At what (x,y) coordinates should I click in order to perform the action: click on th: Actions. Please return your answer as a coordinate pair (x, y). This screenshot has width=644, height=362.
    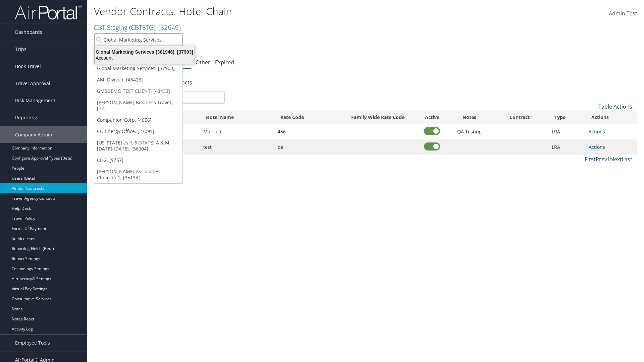
    Looking at the image, I should click on (611, 118).